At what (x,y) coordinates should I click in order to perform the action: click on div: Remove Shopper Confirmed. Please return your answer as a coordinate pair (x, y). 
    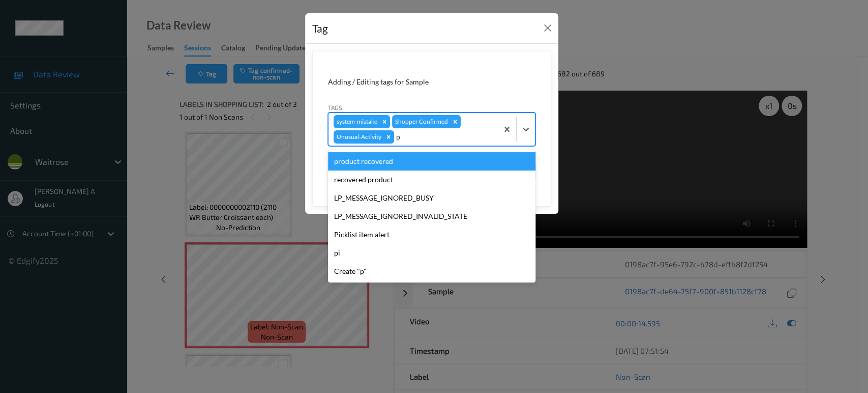
    Looking at the image, I should click on (455, 122).